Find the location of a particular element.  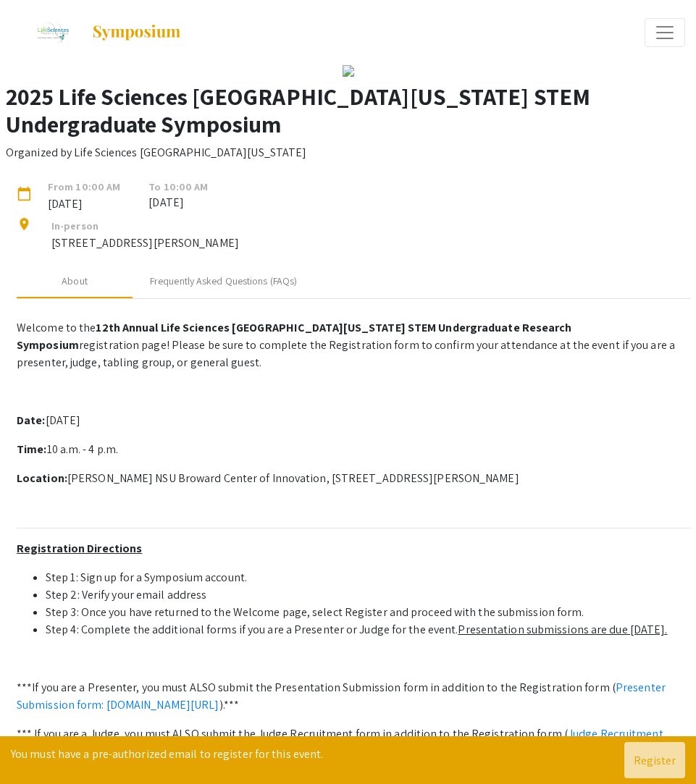

a: 2025 Life Sciences South Florida STEM Undergraduate Symposium is located at coordinates (97, 32).